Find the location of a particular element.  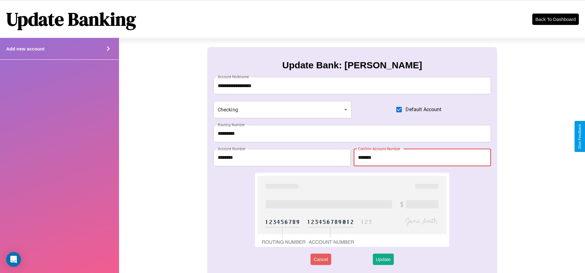

label: Routing Number is located at coordinates (231, 125).